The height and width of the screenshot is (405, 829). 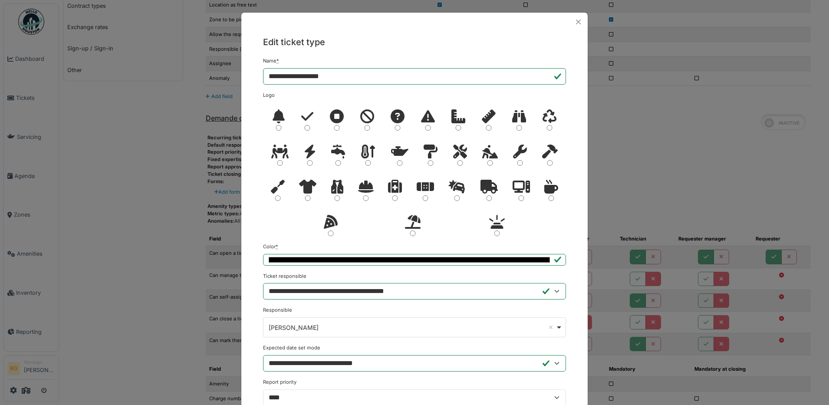 What do you see at coordinates (271, 247) in the screenshot?
I see `label: Color` at bounding box center [271, 247].